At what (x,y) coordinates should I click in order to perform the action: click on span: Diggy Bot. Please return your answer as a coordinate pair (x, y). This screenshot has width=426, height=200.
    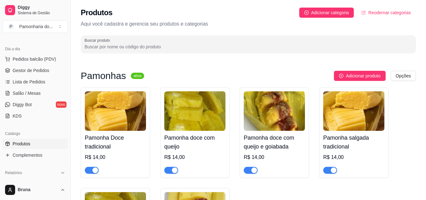
    Looking at the image, I should click on (22, 104).